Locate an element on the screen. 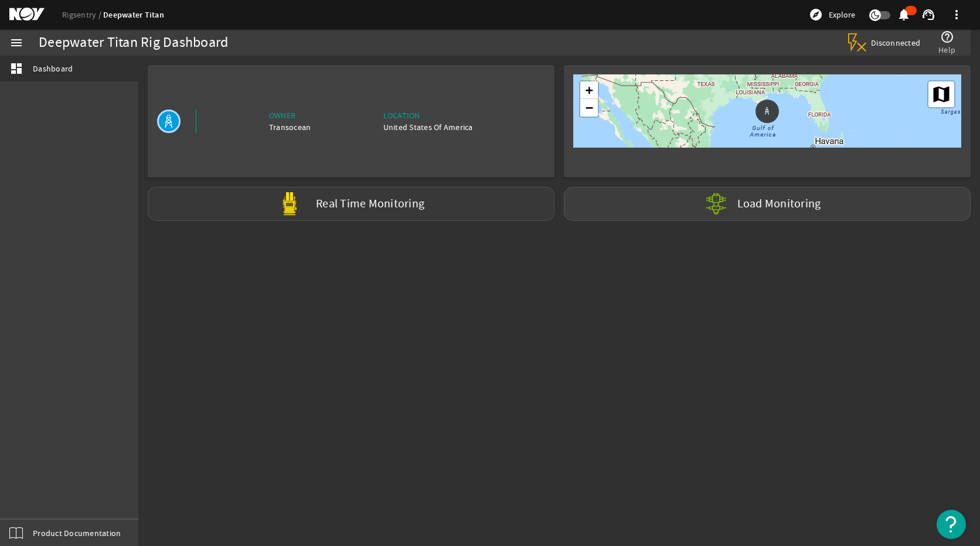 The width and height of the screenshot is (980, 546). div: Location is located at coordinates (428, 116).